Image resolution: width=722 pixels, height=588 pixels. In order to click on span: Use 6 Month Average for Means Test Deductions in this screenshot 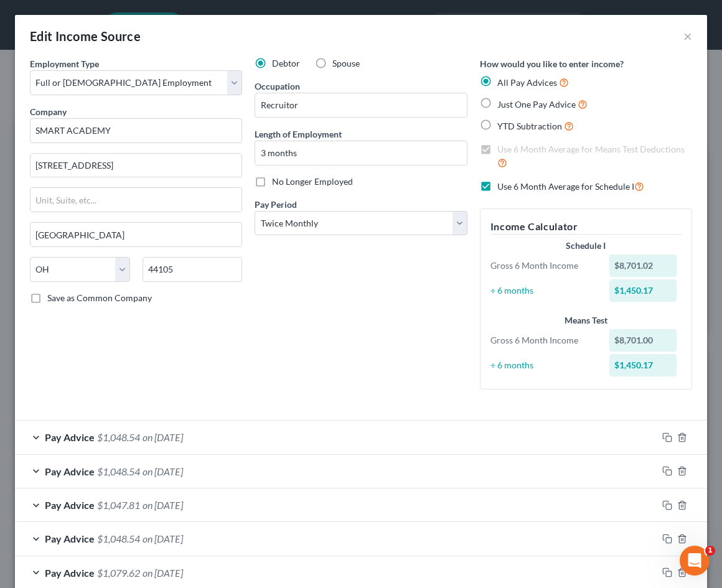, I will do `click(590, 149)`.